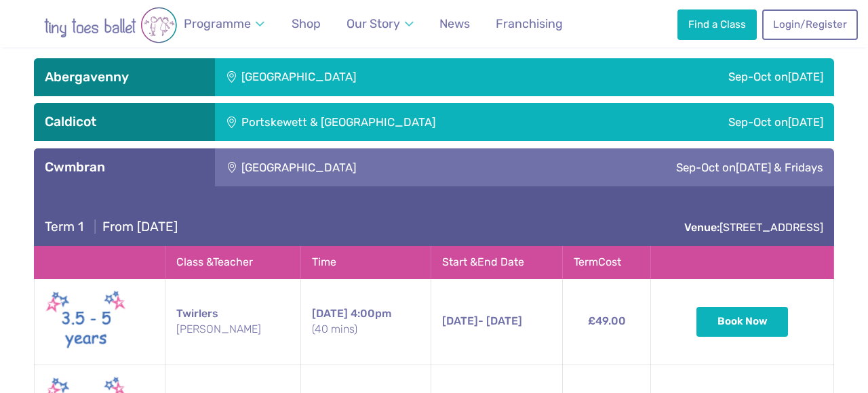 This screenshot has width=868, height=393. I want to click on th: Term Cost, so click(607, 262).